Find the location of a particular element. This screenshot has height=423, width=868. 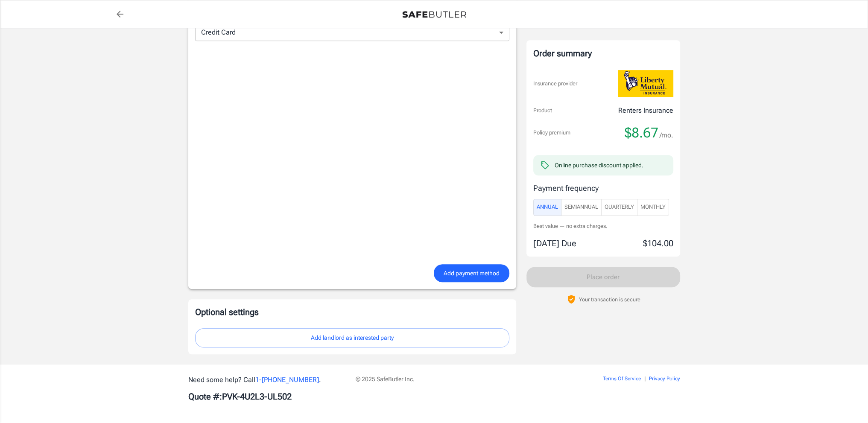

span: SemiAnnual is located at coordinates (581, 207).